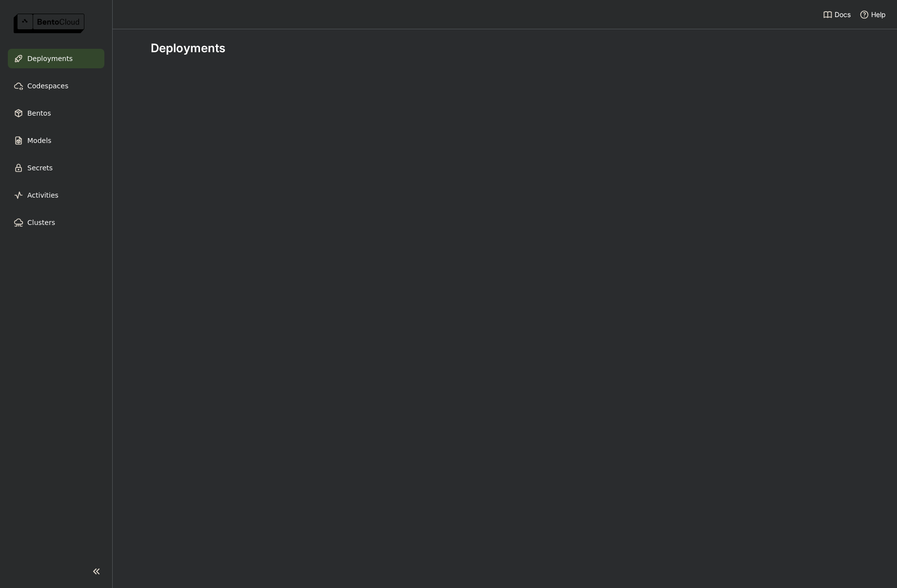  What do you see at coordinates (56, 222) in the screenshot?
I see `a: Clusters` at bounding box center [56, 222].